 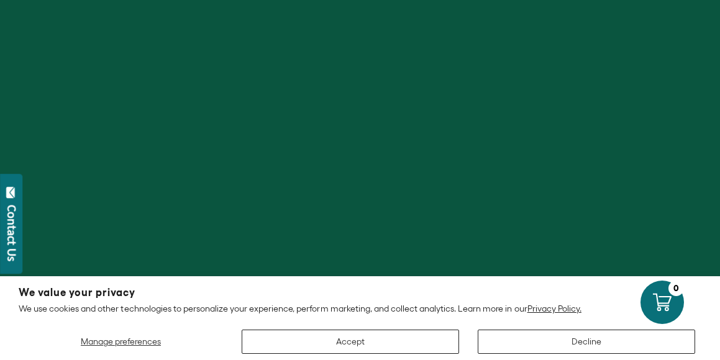 What do you see at coordinates (121, 342) in the screenshot?
I see `button: Manage preferences` at bounding box center [121, 342].